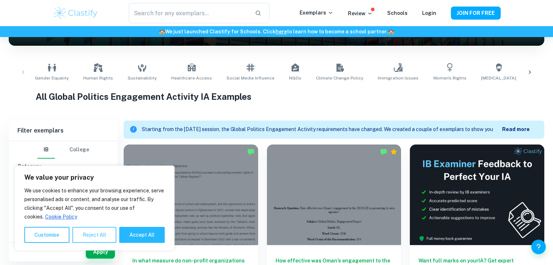 The height and width of the screenshot is (265, 553). What do you see at coordinates (189, 13) in the screenshot?
I see `input: Search for any exemplars...` at bounding box center [189, 13].